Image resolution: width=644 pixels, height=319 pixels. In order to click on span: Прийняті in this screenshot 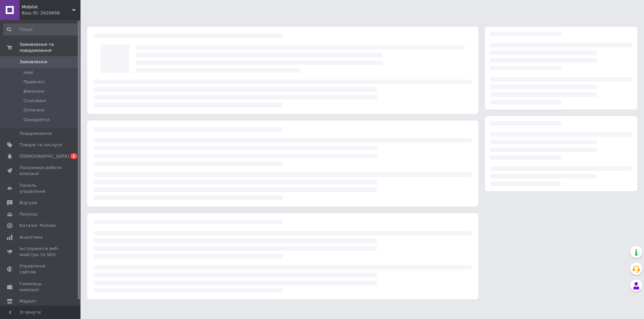, I will do `click(34, 82)`.